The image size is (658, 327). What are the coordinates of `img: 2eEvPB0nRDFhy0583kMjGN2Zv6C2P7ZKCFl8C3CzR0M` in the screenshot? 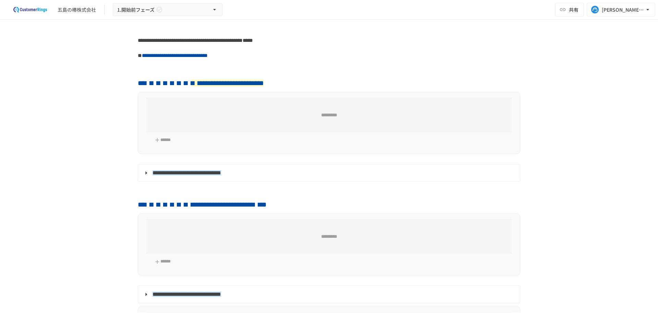 It's located at (30, 10).